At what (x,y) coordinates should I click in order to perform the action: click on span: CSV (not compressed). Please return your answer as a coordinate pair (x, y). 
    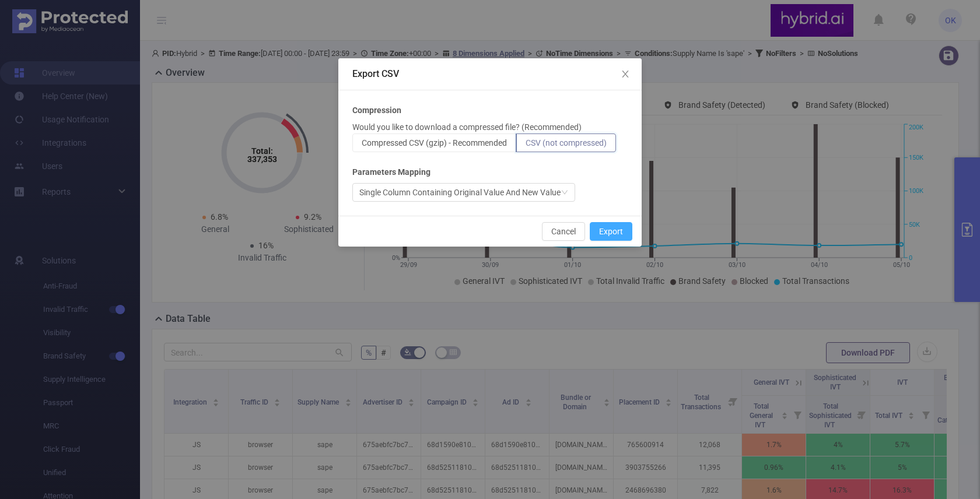
    Looking at the image, I should click on (566, 142).